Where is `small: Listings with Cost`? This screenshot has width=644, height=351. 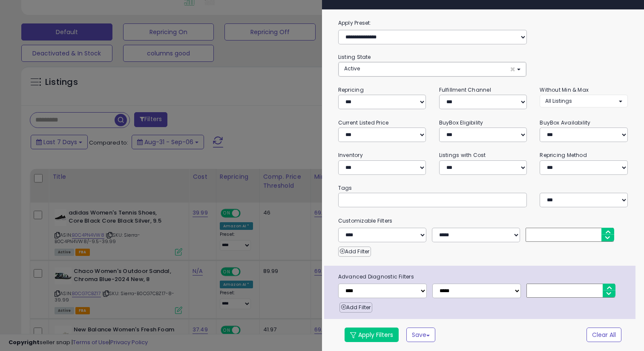
small: Listings with Cost is located at coordinates (463, 155).